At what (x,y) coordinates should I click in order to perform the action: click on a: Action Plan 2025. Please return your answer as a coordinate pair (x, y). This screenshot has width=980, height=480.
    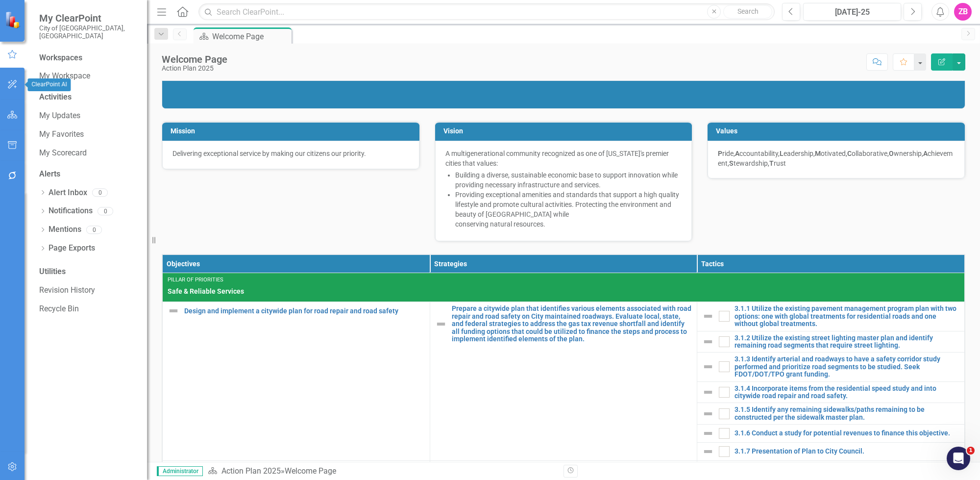
    Looking at the image, I should click on (251, 471).